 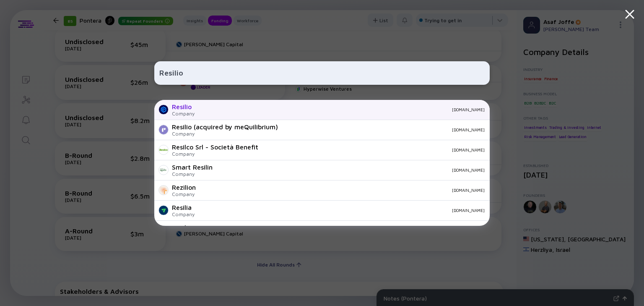 I want to click on div: Resilinc, so click(x=183, y=227).